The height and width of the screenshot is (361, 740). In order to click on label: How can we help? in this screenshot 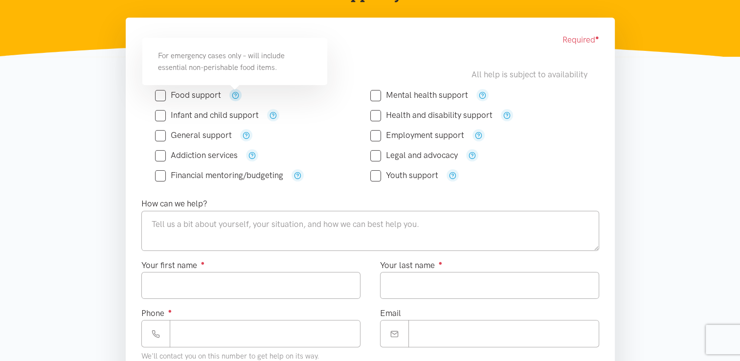, I will do `click(174, 203)`.